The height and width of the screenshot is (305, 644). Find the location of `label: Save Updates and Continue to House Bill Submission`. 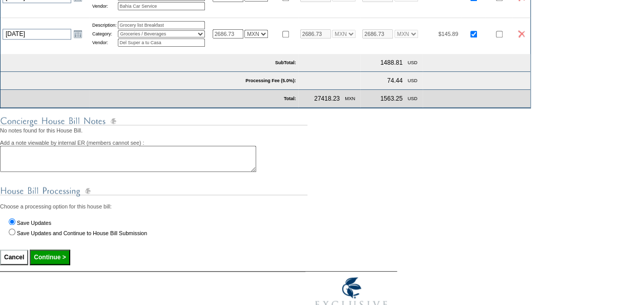

label: Save Updates and Continue to House Bill Submission is located at coordinates (82, 233).